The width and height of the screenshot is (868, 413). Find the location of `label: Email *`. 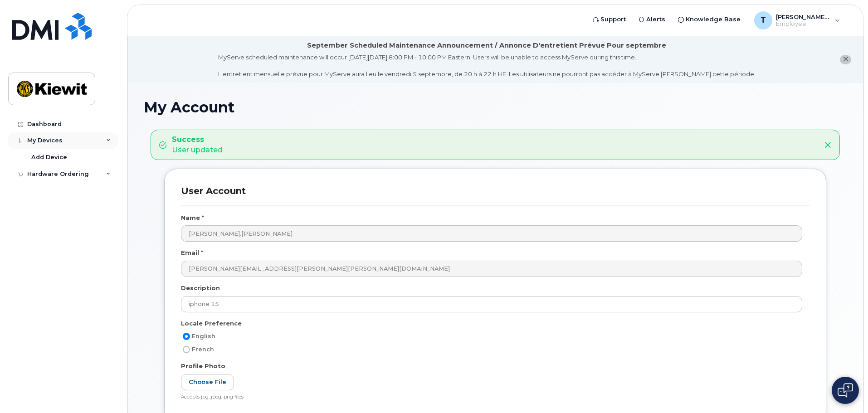

label: Email * is located at coordinates (192, 253).